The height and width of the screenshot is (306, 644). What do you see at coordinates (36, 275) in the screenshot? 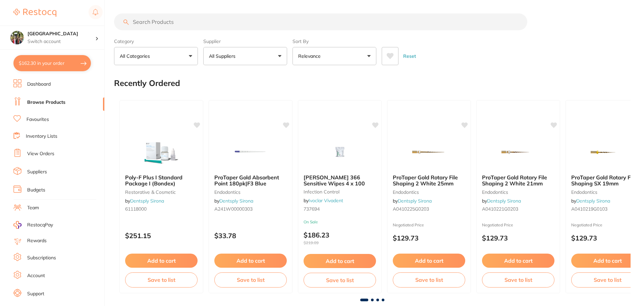
I see `a: Account` at bounding box center [36, 275].